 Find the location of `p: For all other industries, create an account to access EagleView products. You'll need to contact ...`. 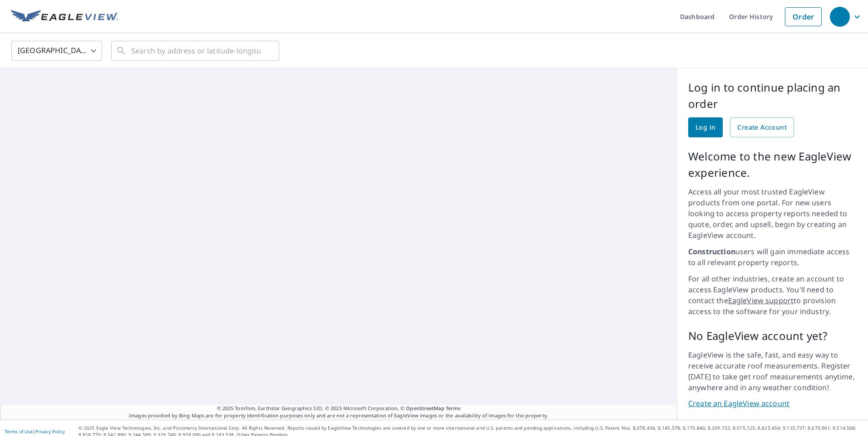

p: For all other industries, create an account to access EagleView products. You'll need to contact ... is located at coordinates (773, 295).